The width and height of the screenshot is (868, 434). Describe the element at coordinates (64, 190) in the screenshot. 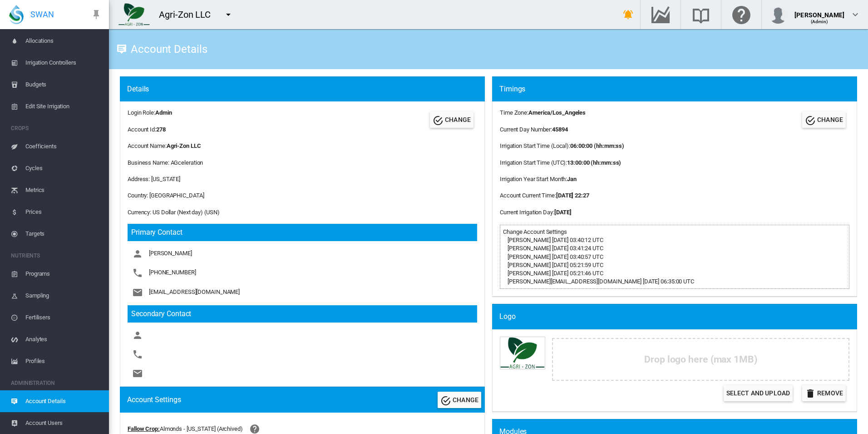

I see `span: Metrics` at that location.